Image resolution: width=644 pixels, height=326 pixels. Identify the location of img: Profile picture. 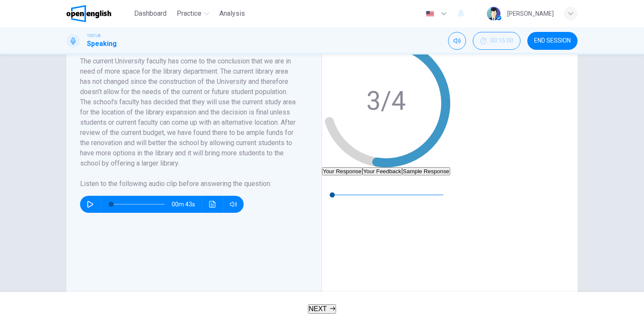
(494, 14).